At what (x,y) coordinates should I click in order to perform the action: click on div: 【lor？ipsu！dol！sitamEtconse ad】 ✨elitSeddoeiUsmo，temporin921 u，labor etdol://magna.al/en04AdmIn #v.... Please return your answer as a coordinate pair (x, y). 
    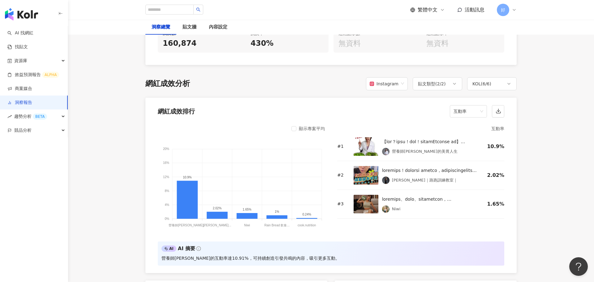
    Looking at the image, I should click on (429, 142).